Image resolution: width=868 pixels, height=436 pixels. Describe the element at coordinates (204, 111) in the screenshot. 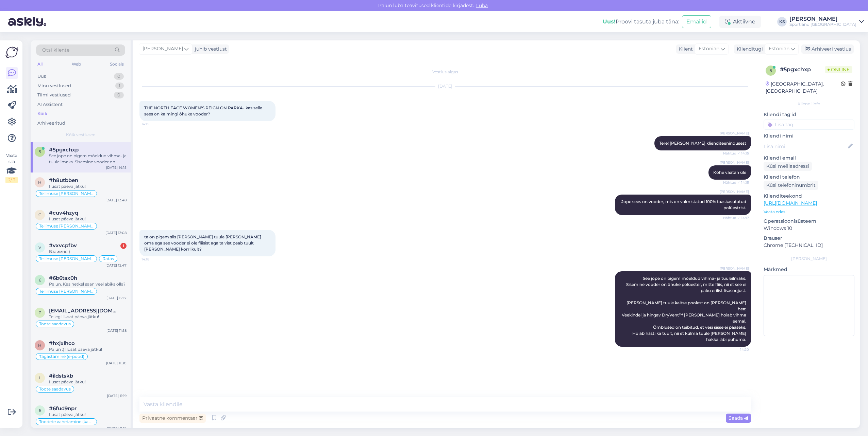

I see `span: THE NORTH FACE WOMEN'S REIGN ON PARKA- kas selle sees on ka mingi õhuke vooder?` at that location.